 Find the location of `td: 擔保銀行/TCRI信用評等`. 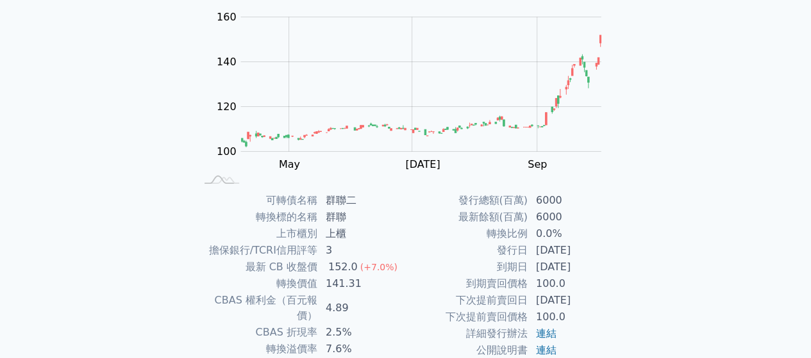

td: 擔保銀行/TCRI信用評等 is located at coordinates (256, 251).